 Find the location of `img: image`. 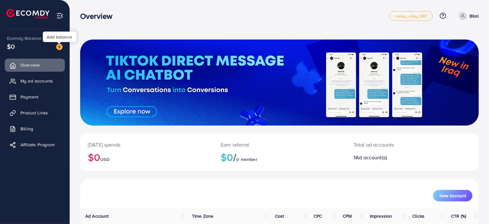

img: image is located at coordinates (59, 47).